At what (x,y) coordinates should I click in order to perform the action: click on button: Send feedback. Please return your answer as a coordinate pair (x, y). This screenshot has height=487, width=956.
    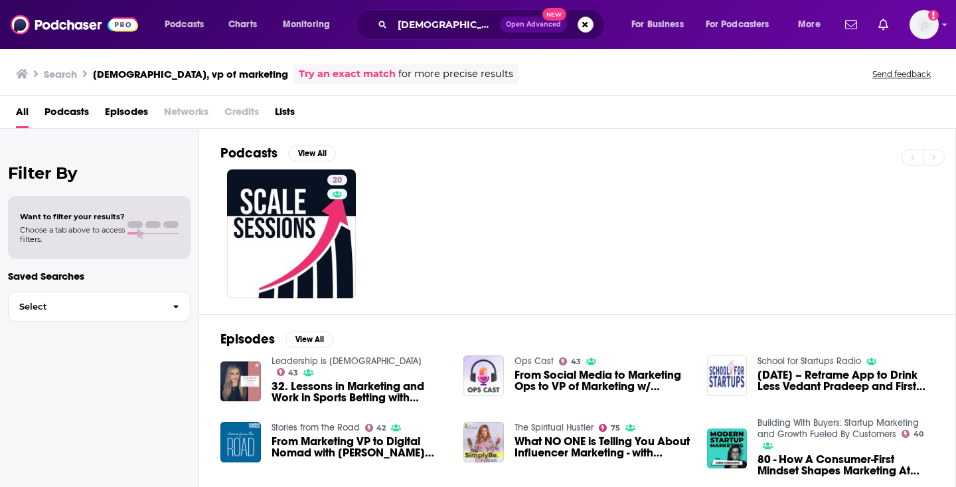
    Looking at the image, I should click on (901, 74).